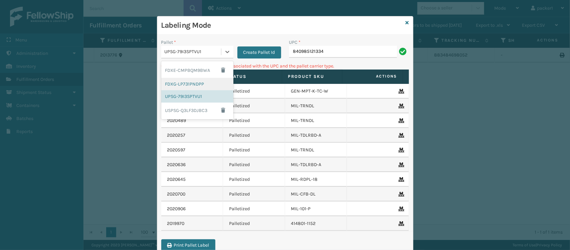  Describe the element at coordinates (198, 84) in the screenshot. I see `div: FDXG-LP731PNDPP` at that location.